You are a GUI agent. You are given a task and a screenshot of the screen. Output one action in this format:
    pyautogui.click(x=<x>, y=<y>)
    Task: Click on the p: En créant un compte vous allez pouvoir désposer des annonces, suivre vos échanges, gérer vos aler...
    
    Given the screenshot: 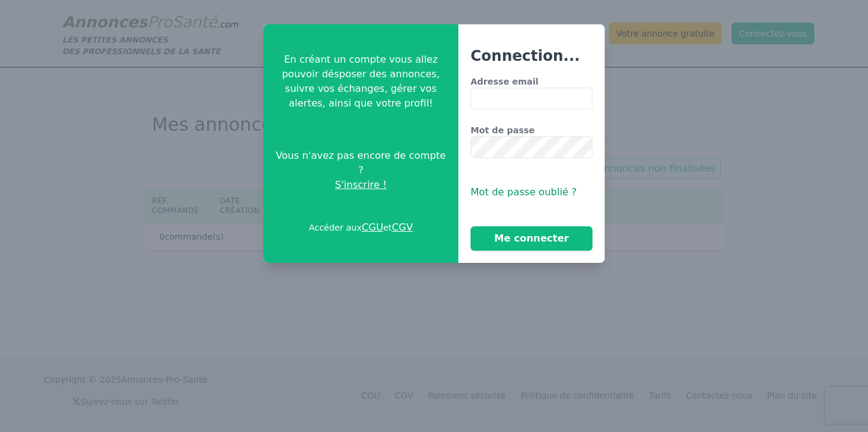 What is the action you would take?
    pyautogui.click(x=361, y=82)
    